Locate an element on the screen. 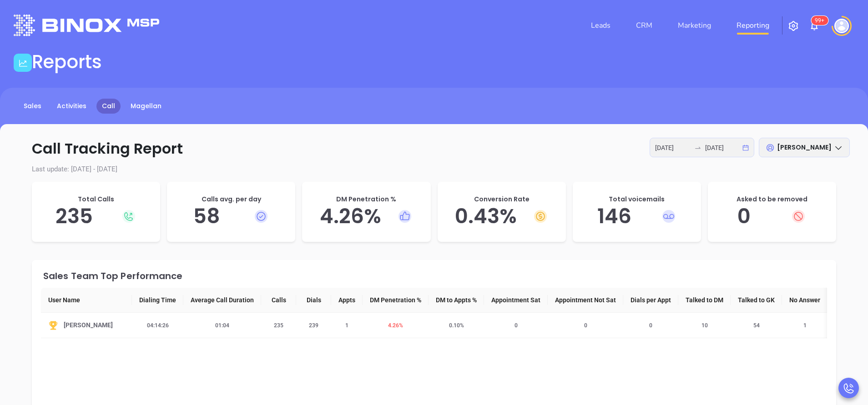 This screenshot has height=405, width=868. span: 01:04 is located at coordinates (222, 325).